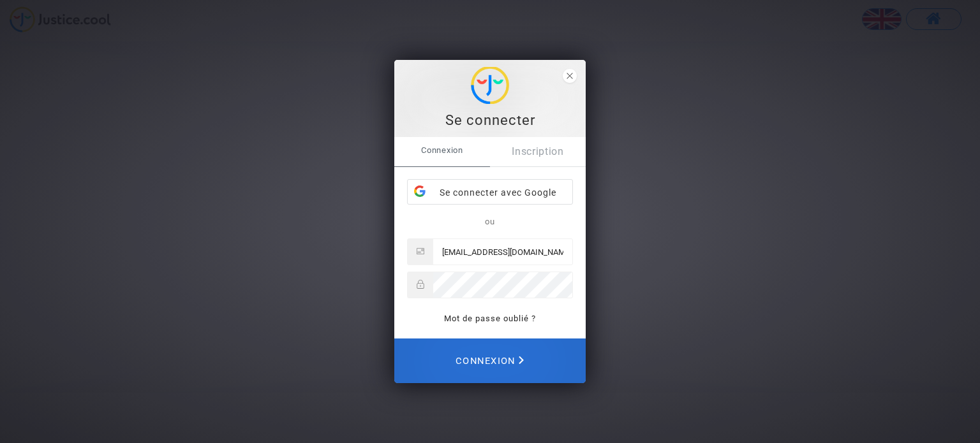 Image resolution: width=980 pixels, height=443 pixels. I want to click on input: Email, so click(503, 252).